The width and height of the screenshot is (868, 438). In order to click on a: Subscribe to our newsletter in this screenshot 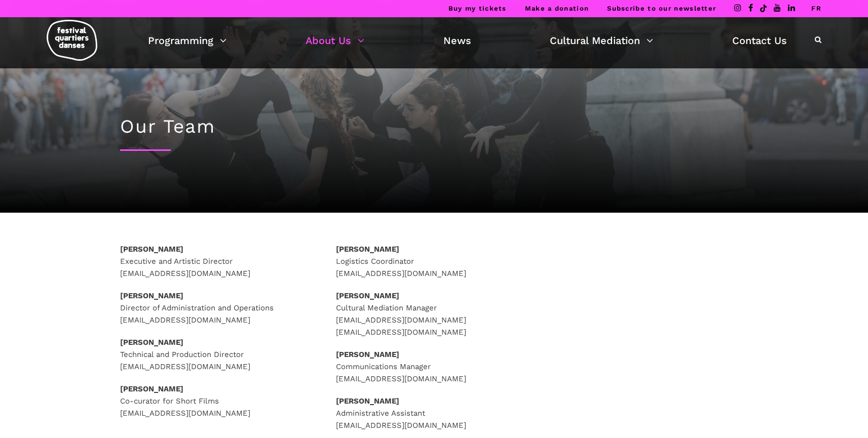, I will do `click(662, 8)`.